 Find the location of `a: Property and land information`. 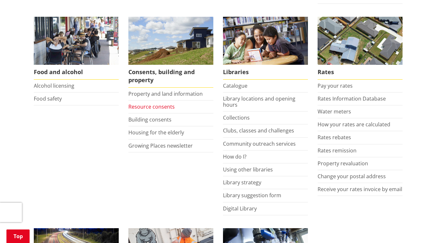

a: Property and land information is located at coordinates (165, 94).